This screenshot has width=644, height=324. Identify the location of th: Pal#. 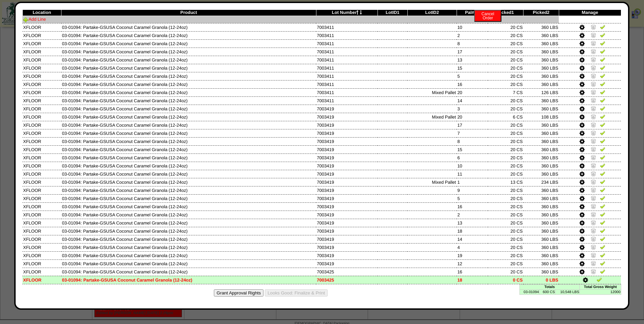
(472, 12).